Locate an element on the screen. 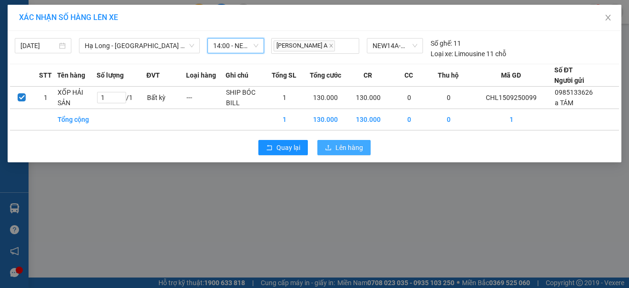 Image resolution: width=629 pixels, height=288 pixels. span: Ghi chú is located at coordinates (237, 75).